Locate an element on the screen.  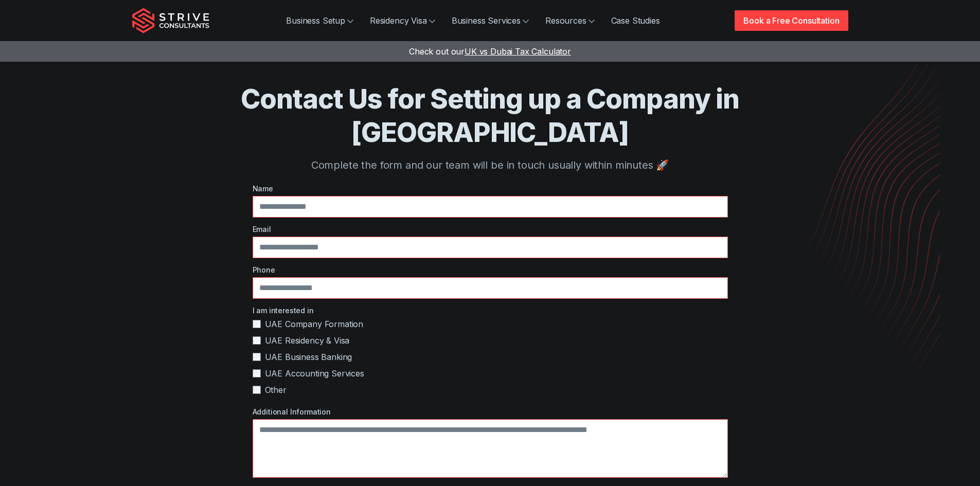
img: Strive Consultants is located at coordinates (171, 21).